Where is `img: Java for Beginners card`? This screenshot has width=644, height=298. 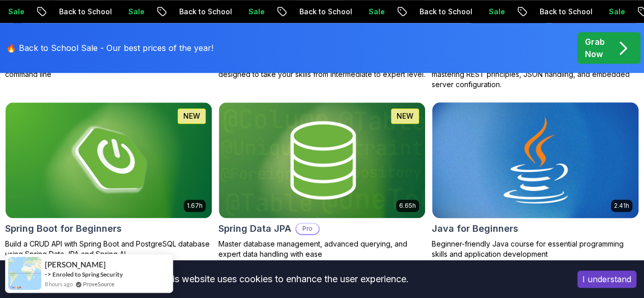 img: Java for Beginners card is located at coordinates (535, 160).